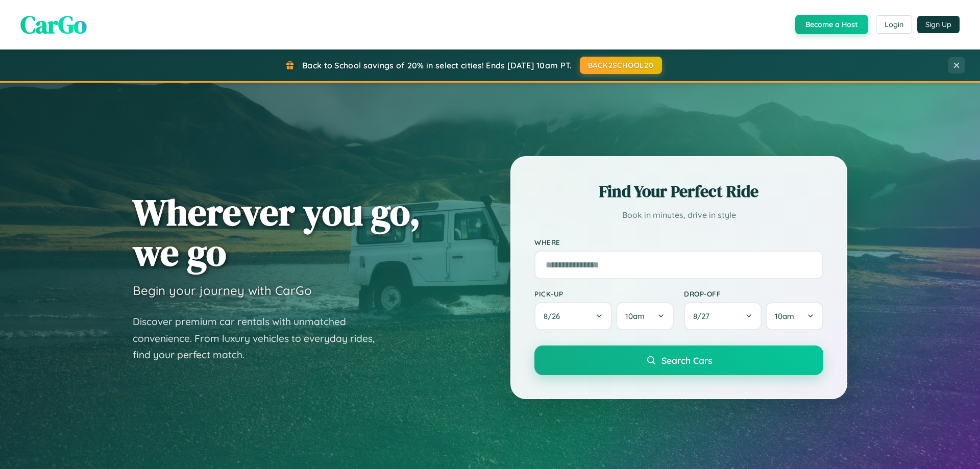 The height and width of the screenshot is (469, 980). What do you see at coordinates (554, 316) in the screenshot?
I see `span: 8 / 26` at bounding box center [554, 316].